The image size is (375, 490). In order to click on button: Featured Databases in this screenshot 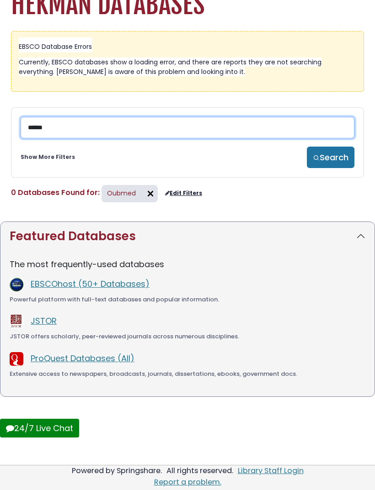, I will do `click(187, 236)`.